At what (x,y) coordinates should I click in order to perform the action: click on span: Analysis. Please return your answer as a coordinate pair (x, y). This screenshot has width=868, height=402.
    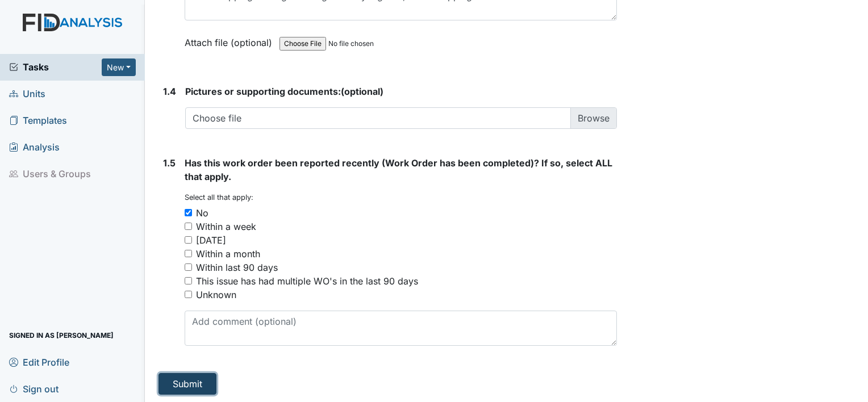
    Looking at the image, I should click on (34, 147).